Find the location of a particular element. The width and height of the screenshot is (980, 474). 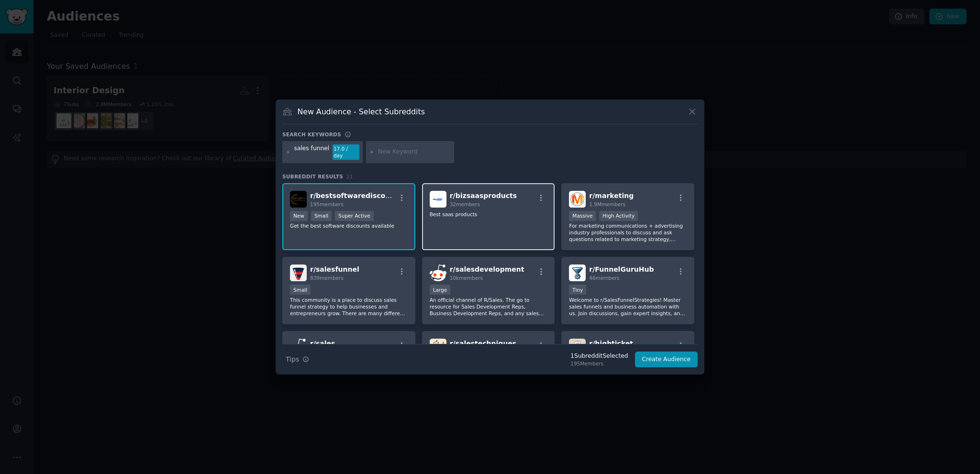

div: 17.0 / day is located at coordinates (346, 152).